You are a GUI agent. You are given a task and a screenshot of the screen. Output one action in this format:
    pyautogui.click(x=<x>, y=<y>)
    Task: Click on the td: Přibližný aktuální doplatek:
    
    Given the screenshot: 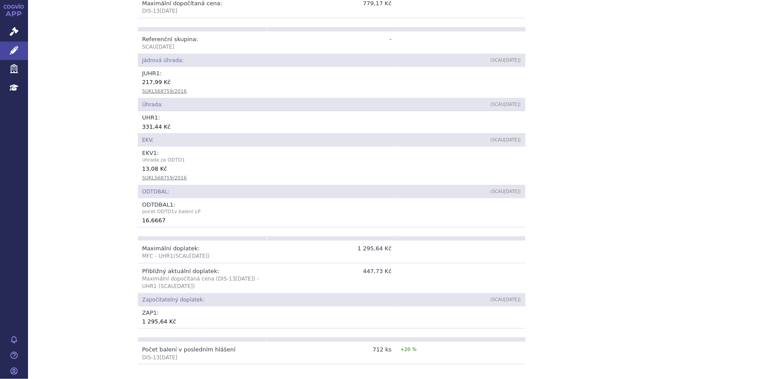 What is the action you would take?
    pyautogui.click(x=202, y=279)
    